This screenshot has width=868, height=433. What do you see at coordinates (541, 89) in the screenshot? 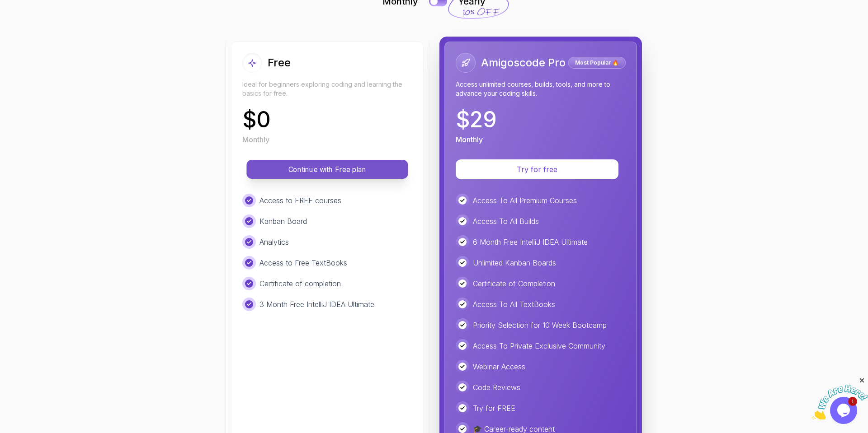
I see `p: Access unlimited courses, builds, tools, and more to advance your coding skills.` at bounding box center [541, 89].